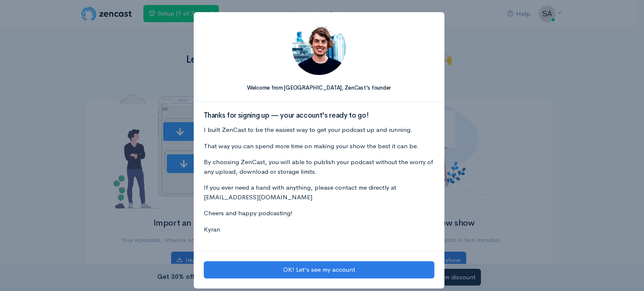 Image resolution: width=644 pixels, height=291 pixels. Describe the element at coordinates (319, 229) in the screenshot. I see `p: Kyran` at that location.